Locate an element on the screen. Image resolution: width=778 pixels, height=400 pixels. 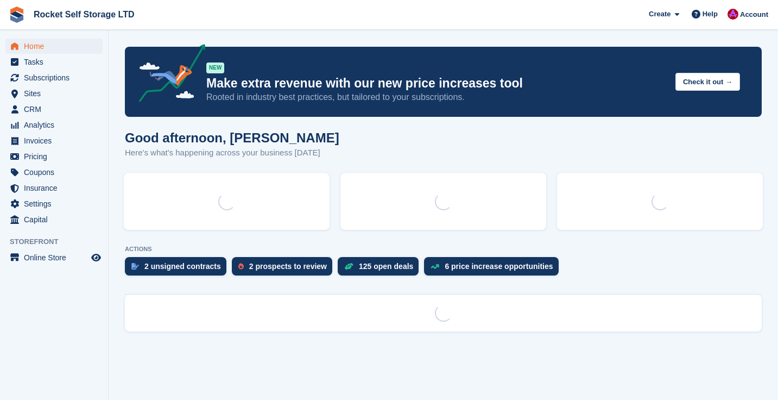
img: deal-1b604bf984904fb50ccaf53a9ad4b4a5d6e5aea283cecdc64d6e3604feb123c2.svg is located at coordinates (349, 266).